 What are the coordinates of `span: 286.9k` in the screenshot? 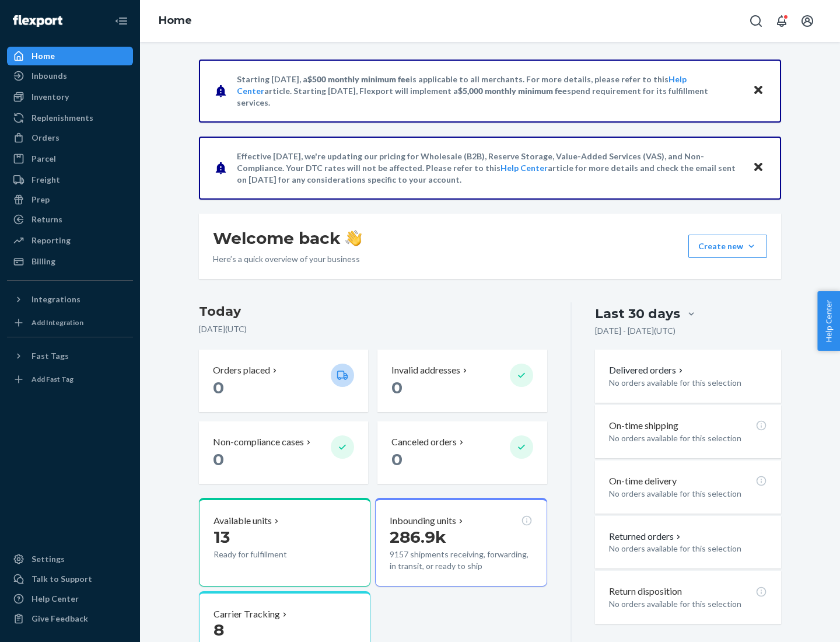 It's located at (418, 537).